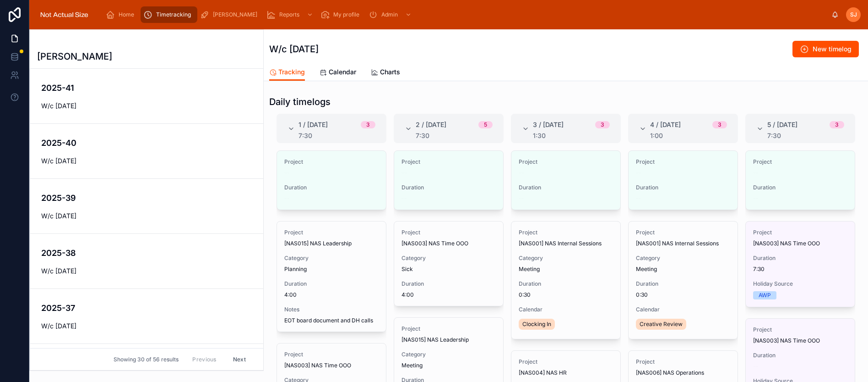 Image resolution: width=868 pixels, height=382 pixels. Describe the element at coordinates (661, 324) in the screenshot. I see `span: Creative Review` at that location.